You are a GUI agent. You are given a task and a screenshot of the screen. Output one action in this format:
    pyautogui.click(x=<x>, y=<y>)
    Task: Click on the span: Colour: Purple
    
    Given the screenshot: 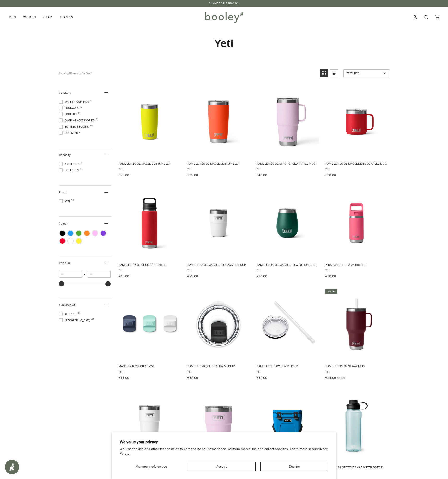 What is the action you would take?
    pyautogui.click(x=103, y=233)
    